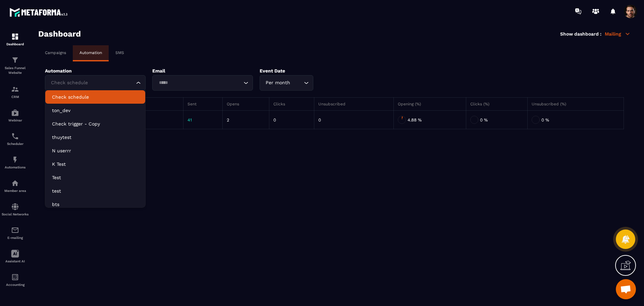 The image size is (644, 306). I want to click on a: formationformationCRM, so click(15, 92).